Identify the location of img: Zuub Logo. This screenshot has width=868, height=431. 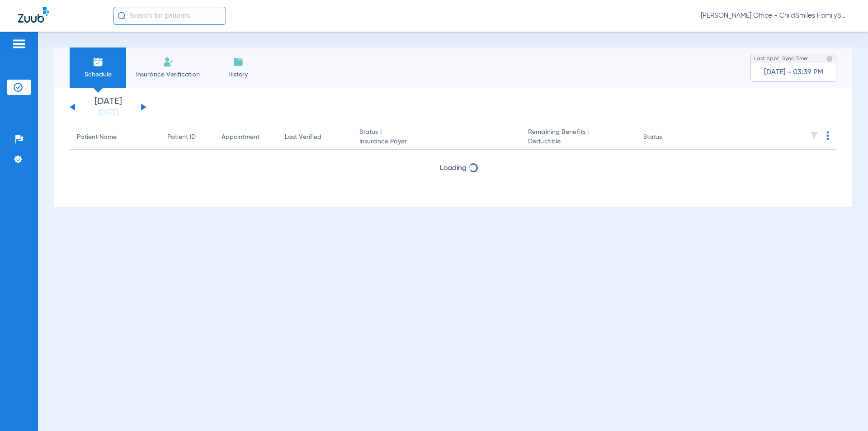
(34, 15).